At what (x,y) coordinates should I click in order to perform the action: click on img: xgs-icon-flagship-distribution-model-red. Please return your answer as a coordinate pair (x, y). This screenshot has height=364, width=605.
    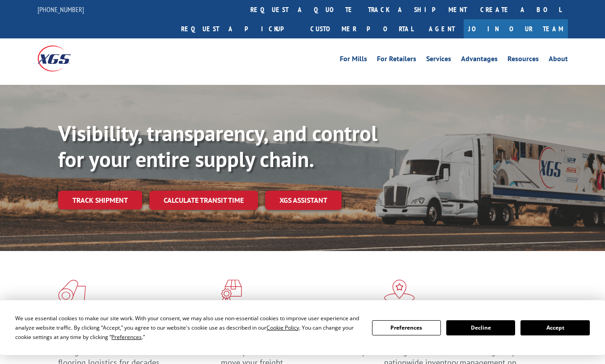
    Looking at the image, I should click on (399, 291).